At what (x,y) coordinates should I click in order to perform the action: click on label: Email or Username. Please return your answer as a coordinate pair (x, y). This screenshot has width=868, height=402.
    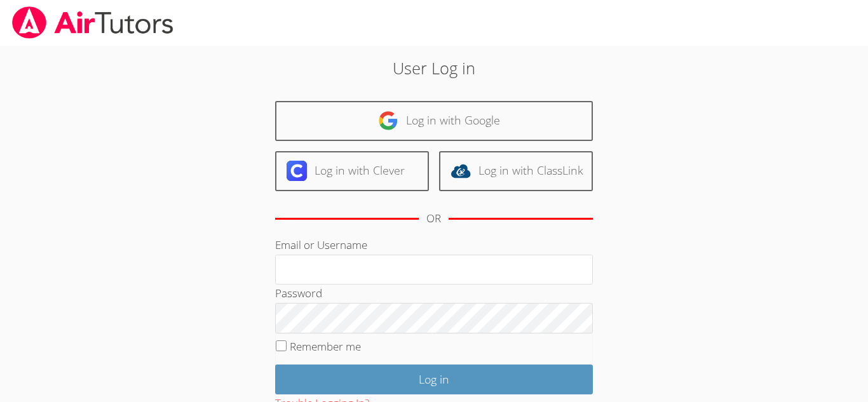
    Looking at the image, I should click on (321, 245).